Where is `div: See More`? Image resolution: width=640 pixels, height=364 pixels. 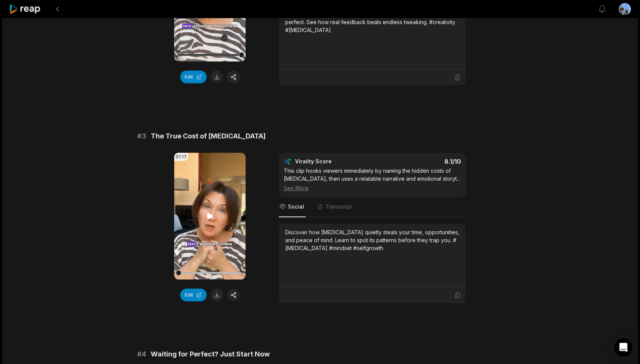 div: See More is located at coordinates (372, 188).